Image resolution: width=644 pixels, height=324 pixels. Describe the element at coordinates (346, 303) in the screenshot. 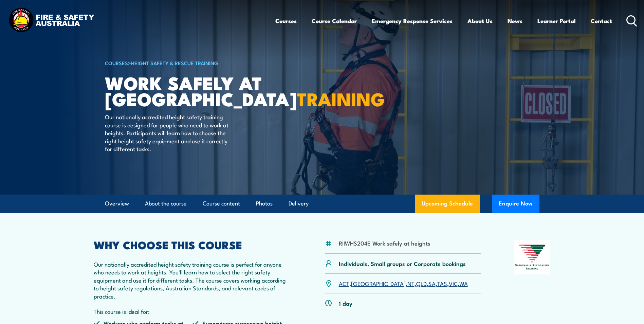

I see `p: 1 day` at that location.